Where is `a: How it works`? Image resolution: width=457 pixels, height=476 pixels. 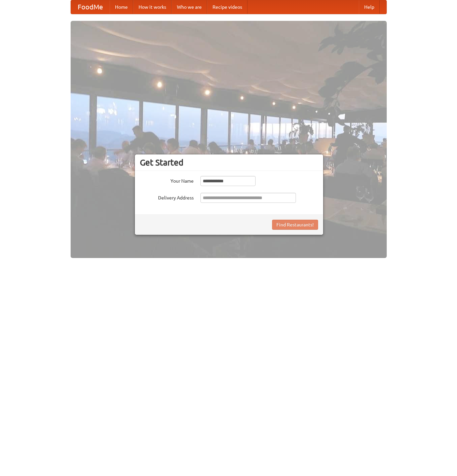 a: How it works is located at coordinates (152, 7).